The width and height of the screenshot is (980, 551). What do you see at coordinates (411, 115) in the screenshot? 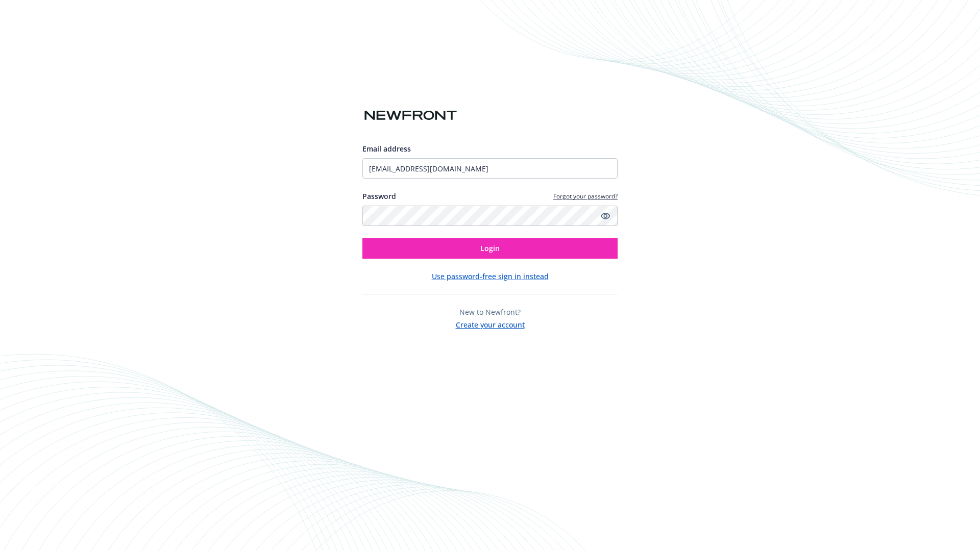
I see `img: Newfront logo` at bounding box center [411, 115].